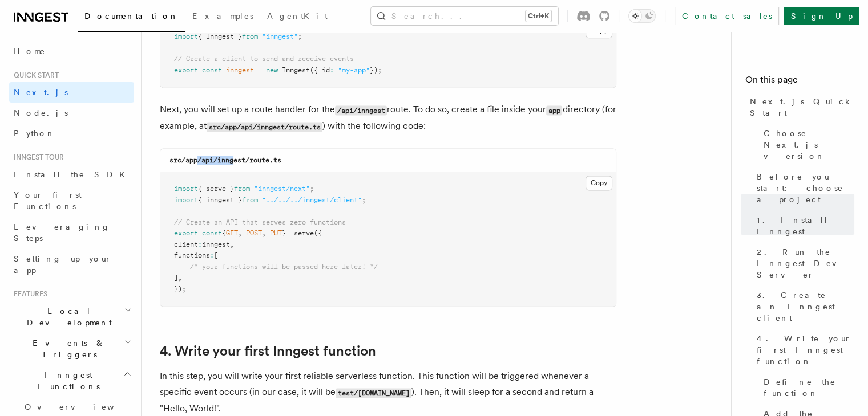 The image size is (868, 416). I want to click on span: Next.js Quick Start, so click(802, 107).